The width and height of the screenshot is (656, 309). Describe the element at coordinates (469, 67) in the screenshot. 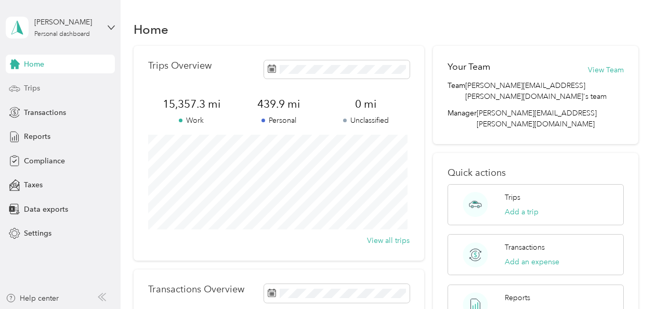

I see `h2: Your Team` at that location.